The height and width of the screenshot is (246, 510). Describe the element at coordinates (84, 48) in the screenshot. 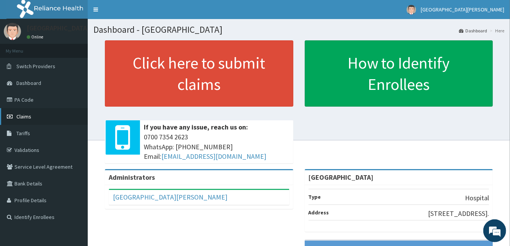

I see `div: Chat with us now` at that location.